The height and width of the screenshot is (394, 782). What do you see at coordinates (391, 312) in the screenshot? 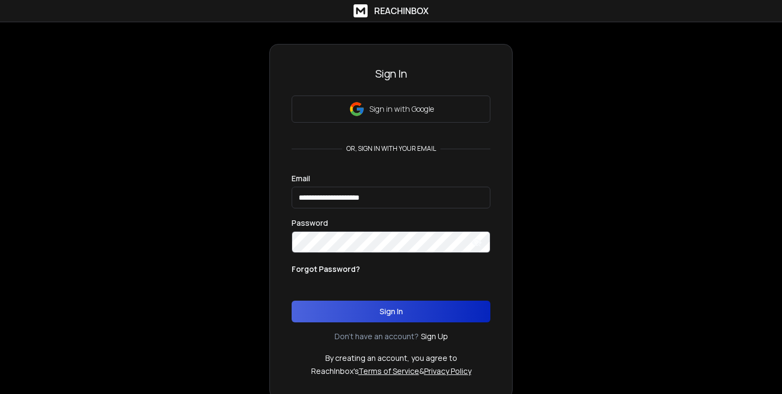
I see `button: Sign In` at bounding box center [391, 312].